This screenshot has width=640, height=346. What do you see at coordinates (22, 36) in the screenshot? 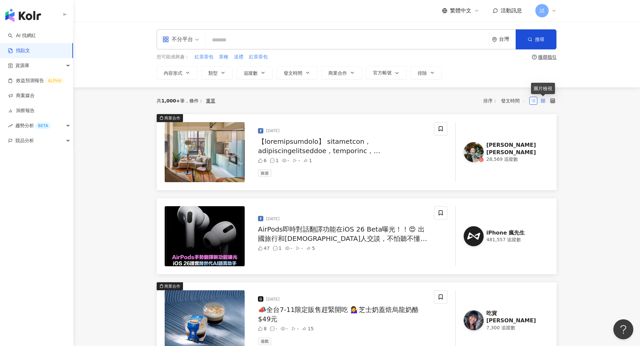
I see `a: searchAI 找網紅` at bounding box center [22, 36].